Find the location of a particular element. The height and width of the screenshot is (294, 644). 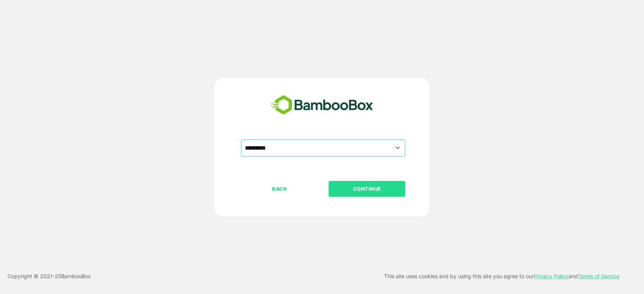

a: Terms of Service is located at coordinates (598, 276).